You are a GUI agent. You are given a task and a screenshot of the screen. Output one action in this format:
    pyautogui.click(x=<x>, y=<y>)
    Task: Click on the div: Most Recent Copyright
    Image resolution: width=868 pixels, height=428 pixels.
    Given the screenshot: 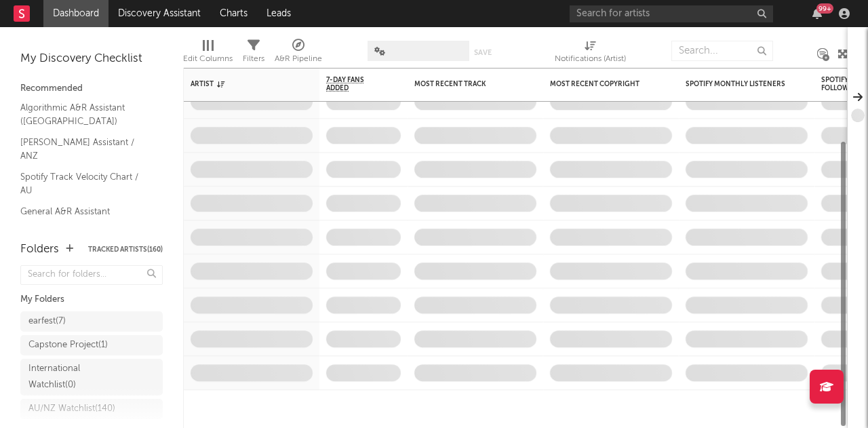 What is the action you would take?
    pyautogui.click(x=601, y=84)
    